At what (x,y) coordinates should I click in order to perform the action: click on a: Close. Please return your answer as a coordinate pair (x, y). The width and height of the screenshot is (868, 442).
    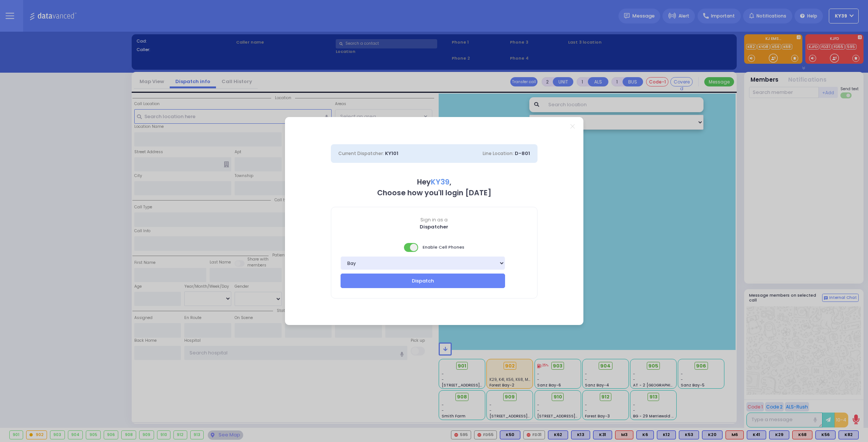
    Looking at the image, I should click on (572, 126).